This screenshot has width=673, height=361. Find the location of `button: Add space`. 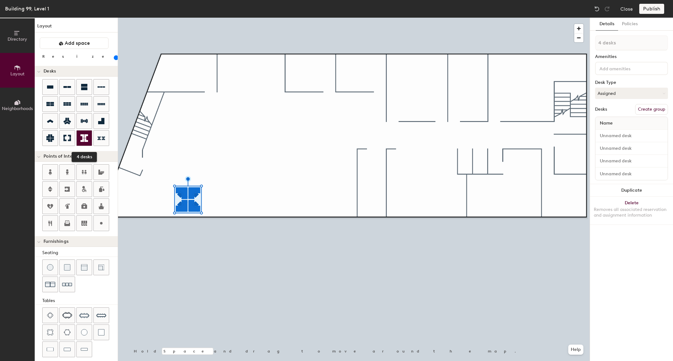

button: Add space is located at coordinates (74, 43).